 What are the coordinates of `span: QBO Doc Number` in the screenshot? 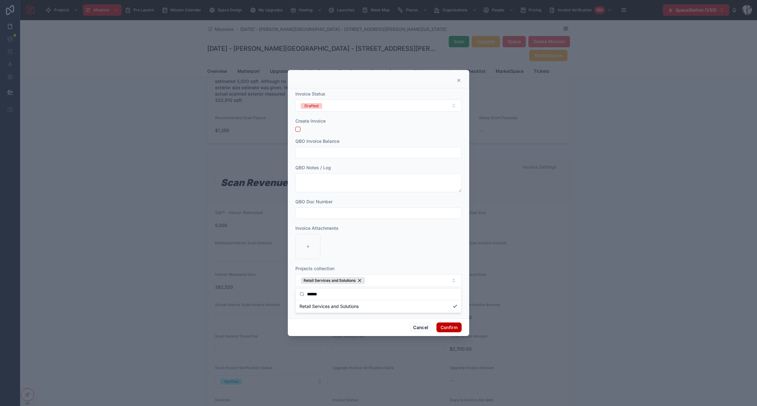 It's located at (314, 201).